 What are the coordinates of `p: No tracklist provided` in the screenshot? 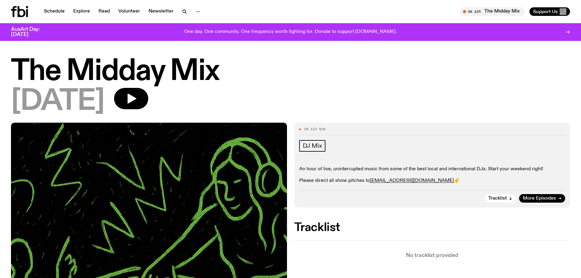 It's located at (432, 255).